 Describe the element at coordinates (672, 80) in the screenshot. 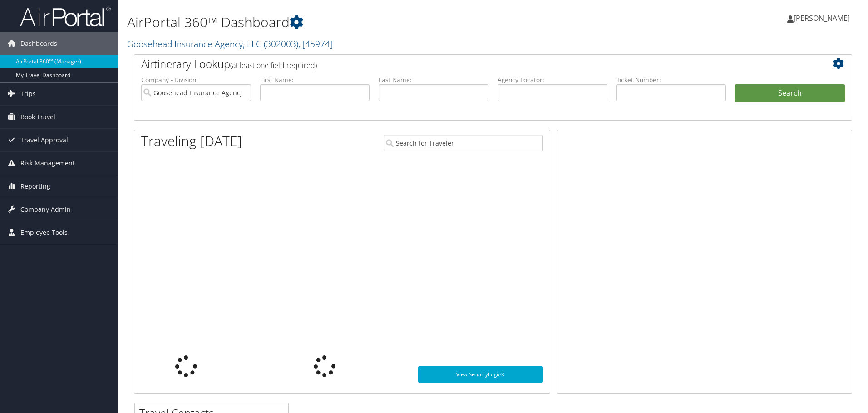

I see `label: Ticket Number:` at that location.